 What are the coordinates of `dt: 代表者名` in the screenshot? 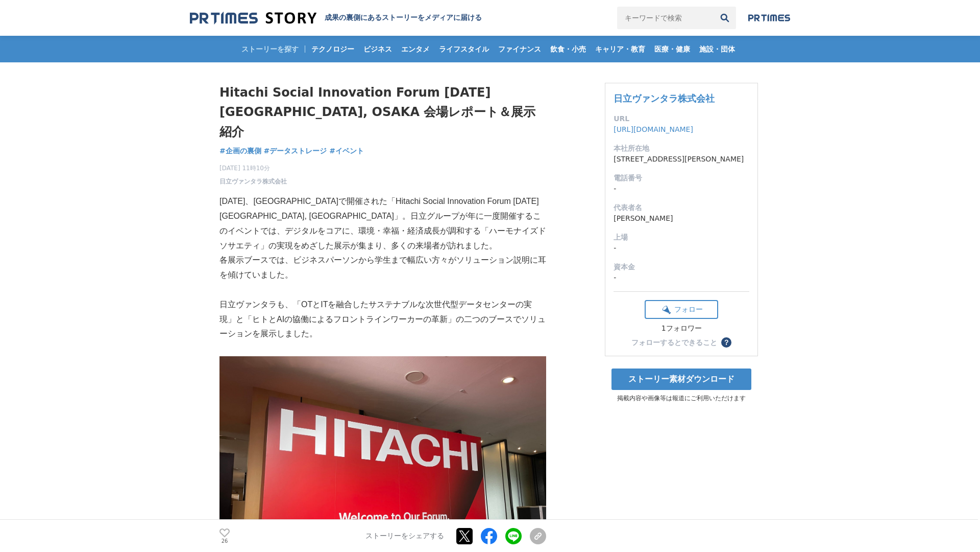 It's located at (682, 207).